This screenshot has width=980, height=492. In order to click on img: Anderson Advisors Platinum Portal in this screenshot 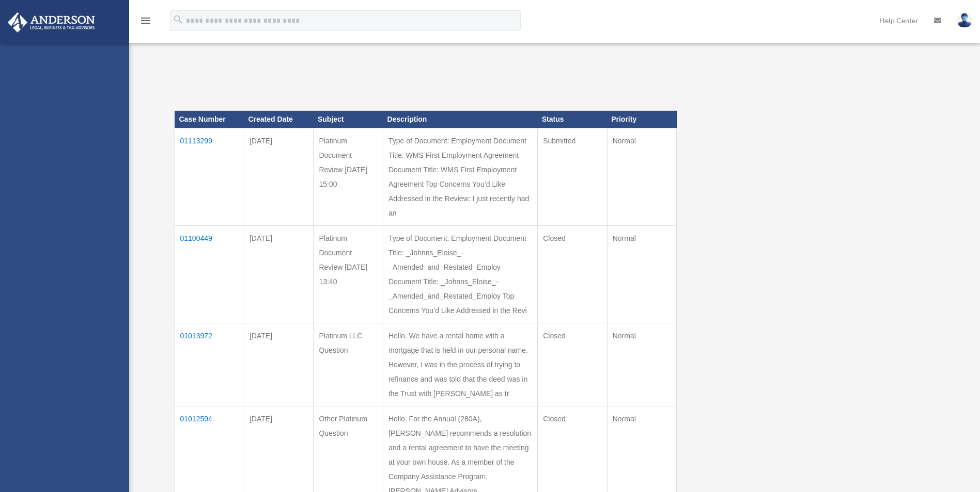, I will do `click(51, 22)`.